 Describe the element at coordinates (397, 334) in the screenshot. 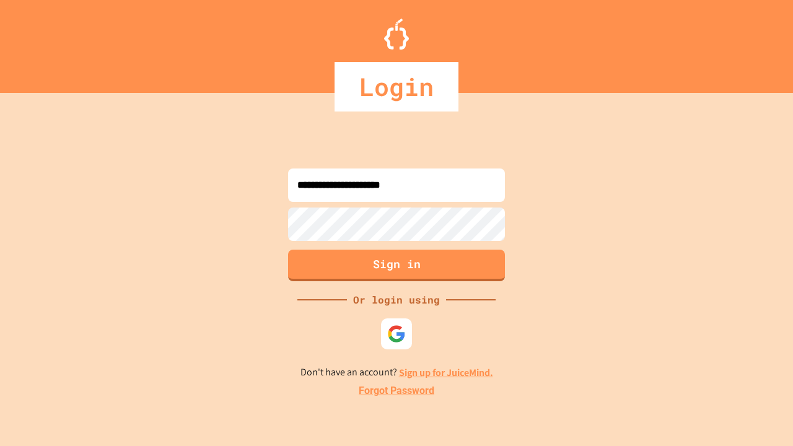

I see `img: google-icon.svg` at that location.